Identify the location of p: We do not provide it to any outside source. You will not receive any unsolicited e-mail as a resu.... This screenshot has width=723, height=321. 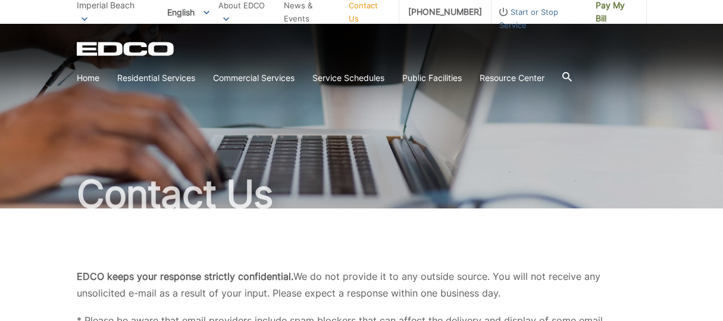
(362, 284).